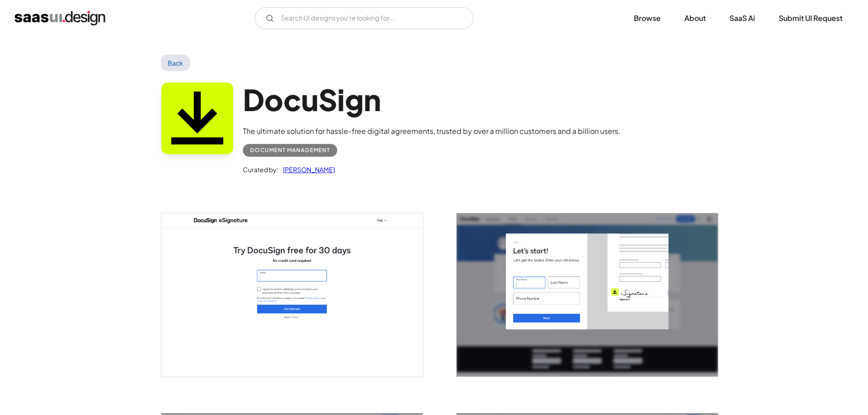  Describe the element at coordinates (743, 18) in the screenshot. I see `a: SaaS Ai` at that location.